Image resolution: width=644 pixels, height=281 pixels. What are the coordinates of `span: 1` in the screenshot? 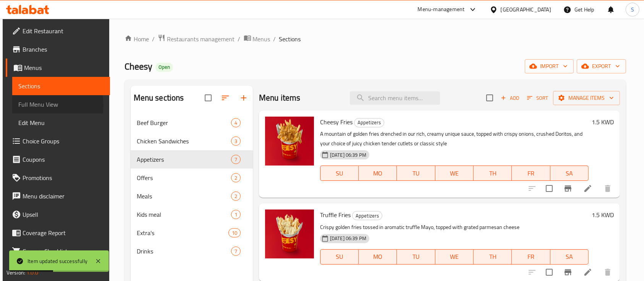 It's located at (236, 215).